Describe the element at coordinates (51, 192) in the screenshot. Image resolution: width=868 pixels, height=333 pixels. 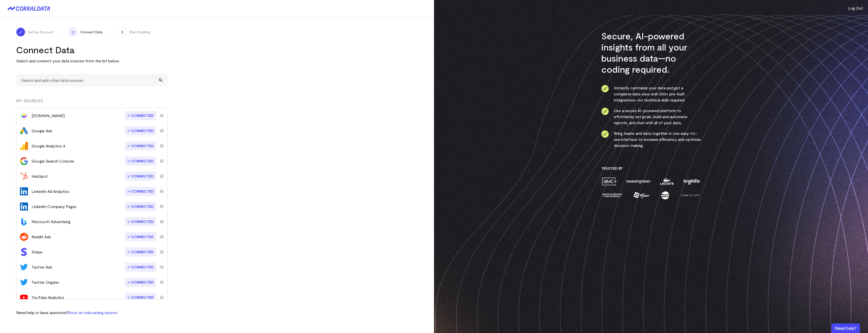
I see `div: LinkedIn Ad Analytics` at that location.